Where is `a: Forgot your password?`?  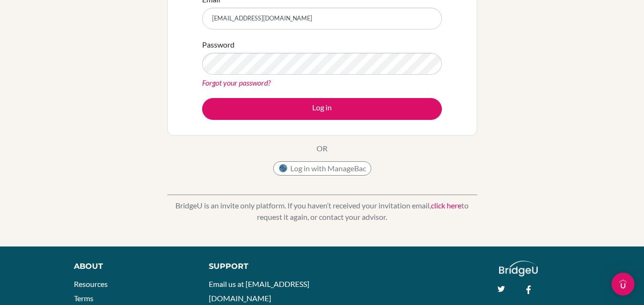 a: Forgot your password? is located at coordinates (236, 82).